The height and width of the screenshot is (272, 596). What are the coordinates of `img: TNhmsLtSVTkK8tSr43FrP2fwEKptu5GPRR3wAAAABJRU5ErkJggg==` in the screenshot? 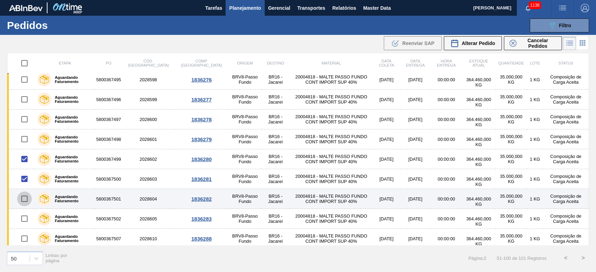 It's located at (26, 8).